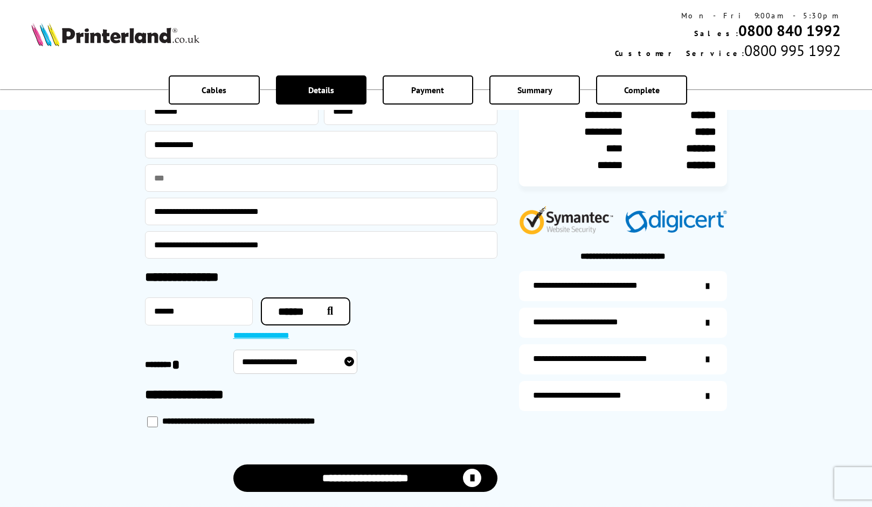 This screenshot has height=507, width=872. What do you see at coordinates (321, 90) in the screenshot?
I see `span: Details` at bounding box center [321, 90].